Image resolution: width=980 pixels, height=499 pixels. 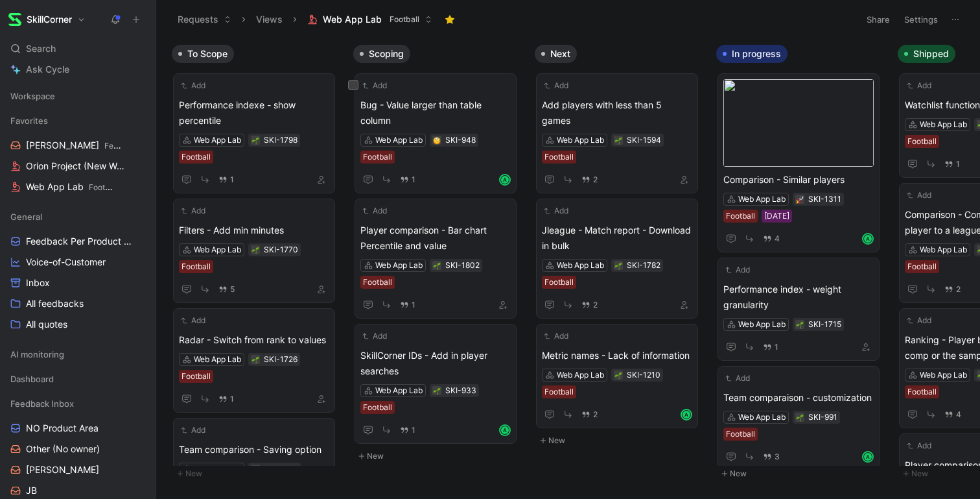 I want to click on span: Shipped, so click(x=931, y=54).